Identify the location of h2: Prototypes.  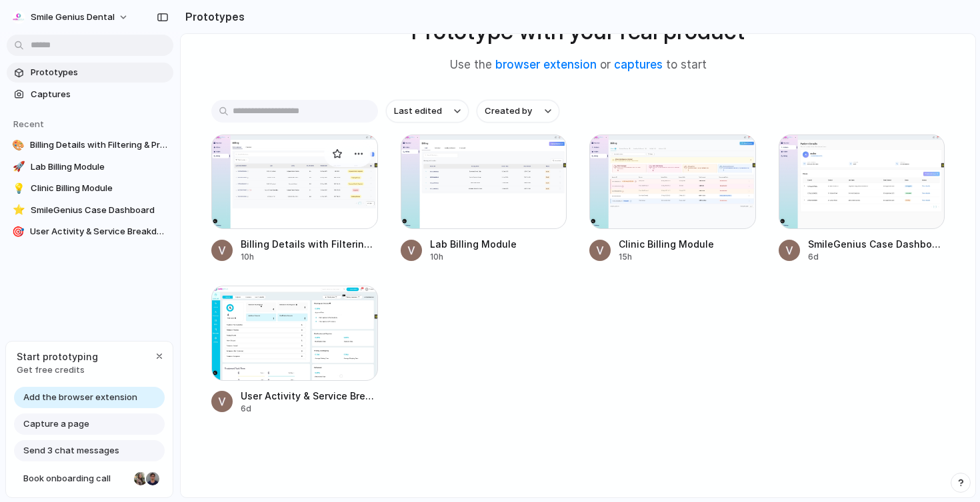
(212, 17).